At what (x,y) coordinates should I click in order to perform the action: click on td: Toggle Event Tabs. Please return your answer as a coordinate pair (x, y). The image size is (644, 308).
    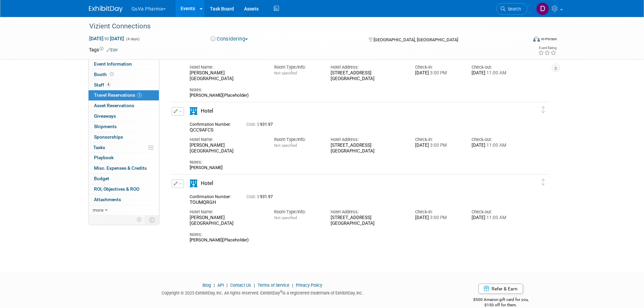
    Looking at the image, I should click on (152, 220).